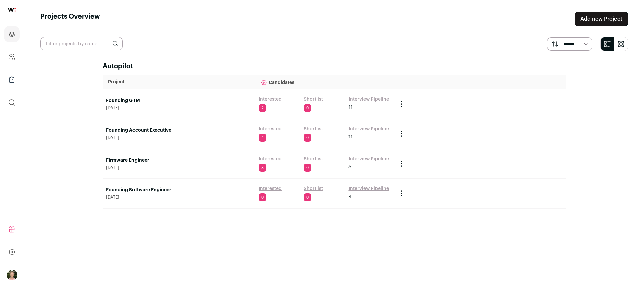 The image size is (644, 289). What do you see at coordinates (334, 66) in the screenshot?
I see `h2: Autopilot` at bounding box center [334, 66].